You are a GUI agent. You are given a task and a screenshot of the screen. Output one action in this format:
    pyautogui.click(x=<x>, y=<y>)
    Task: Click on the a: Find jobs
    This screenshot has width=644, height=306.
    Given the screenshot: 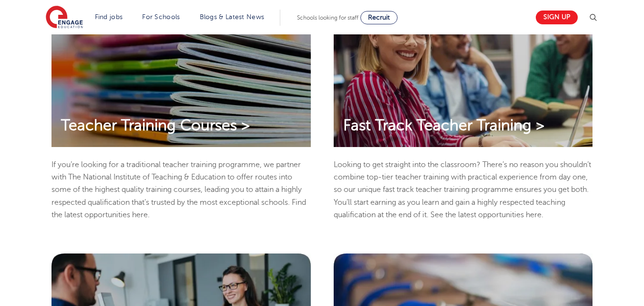 What is the action you would take?
    pyautogui.click(x=109, y=17)
    